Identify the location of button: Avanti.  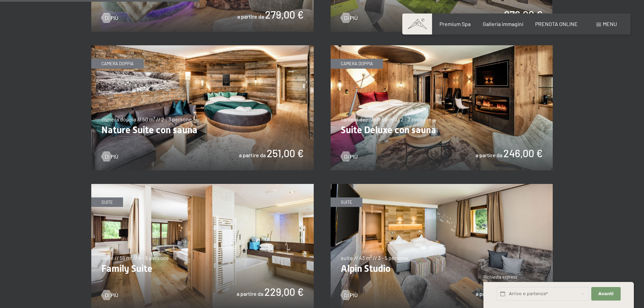
(606, 294).